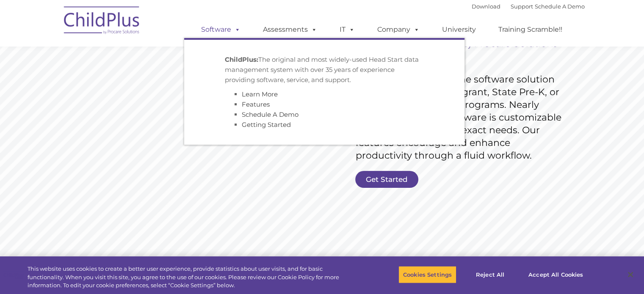  What do you see at coordinates (490, 275) in the screenshot?
I see `button: Reject All` at bounding box center [490, 275].